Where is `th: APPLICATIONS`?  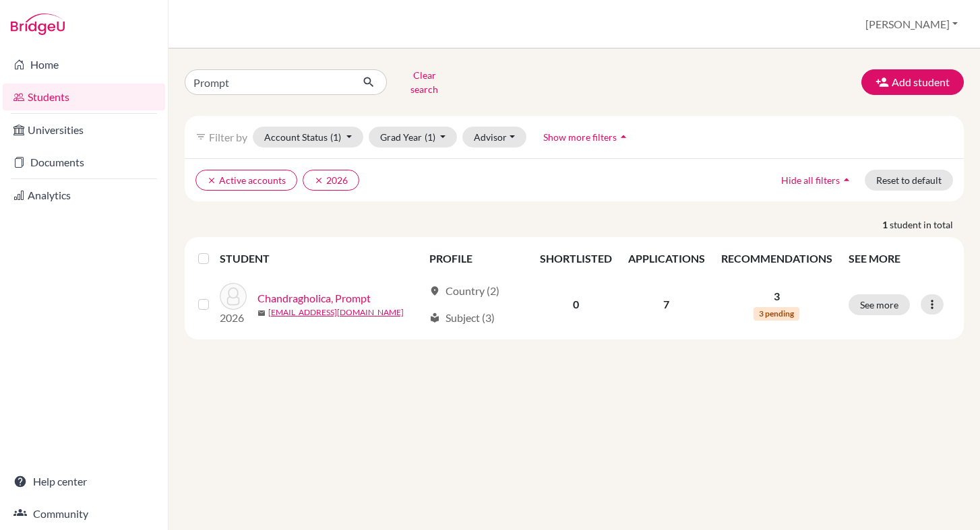
th: APPLICATIONS is located at coordinates (667, 259).